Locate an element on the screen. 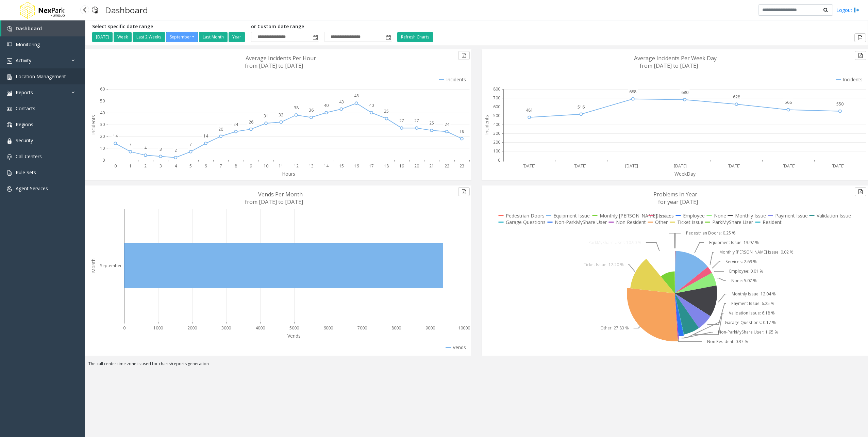  button: Last Month is located at coordinates (213, 37).